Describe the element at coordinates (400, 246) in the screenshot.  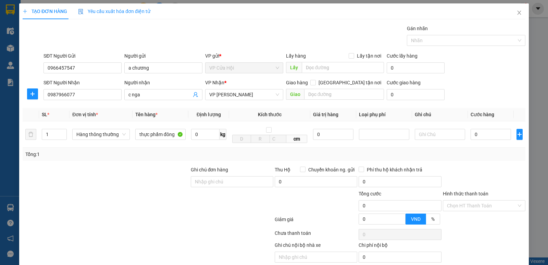
I see `div: Chi phí nội bộ` at that location.